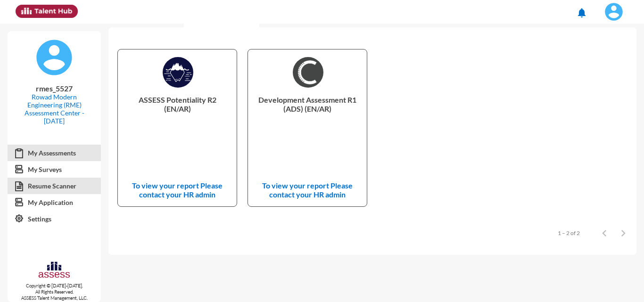 This screenshot has width=644, height=302. Describe the element at coordinates (178, 72) in the screenshot. I see `img: c18e5490-1be3-11ed-ac5f-1d8f5a949683_ASSESS%20Potentiality%20R2` at that location.